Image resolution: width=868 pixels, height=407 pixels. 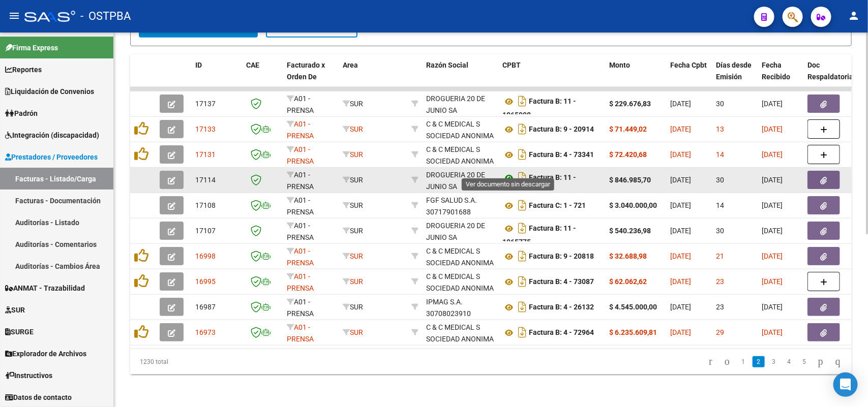 What do you see at coordinates (23, 70) in the screenshot?
I see `span: Reportes` at bounding box center [23, 70].